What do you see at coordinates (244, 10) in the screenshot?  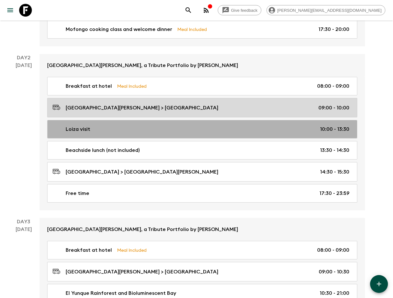 I see `span: Give feedback` at bounding box center [244, 10].